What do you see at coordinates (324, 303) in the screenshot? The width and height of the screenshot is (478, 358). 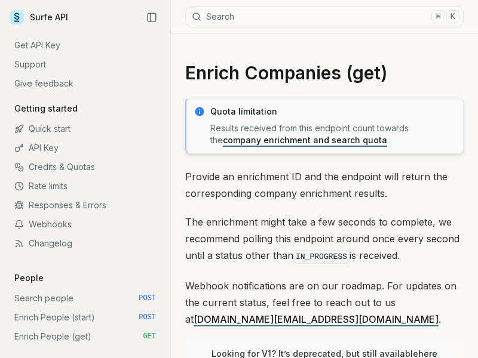 I see `p: Webhook notifications are on our roadmap. For updates on the current status, feel free to reach o...` at bounding box center [324, 303].